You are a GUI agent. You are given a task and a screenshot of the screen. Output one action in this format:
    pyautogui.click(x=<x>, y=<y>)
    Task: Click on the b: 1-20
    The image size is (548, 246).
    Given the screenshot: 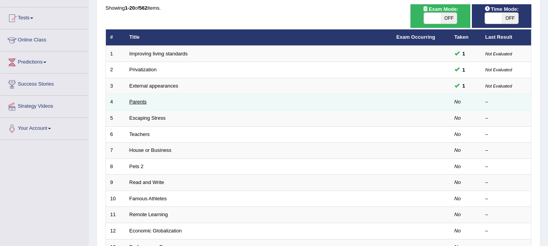 What is the action you would take?
    pyautogui.click(x=130, y=8)
    